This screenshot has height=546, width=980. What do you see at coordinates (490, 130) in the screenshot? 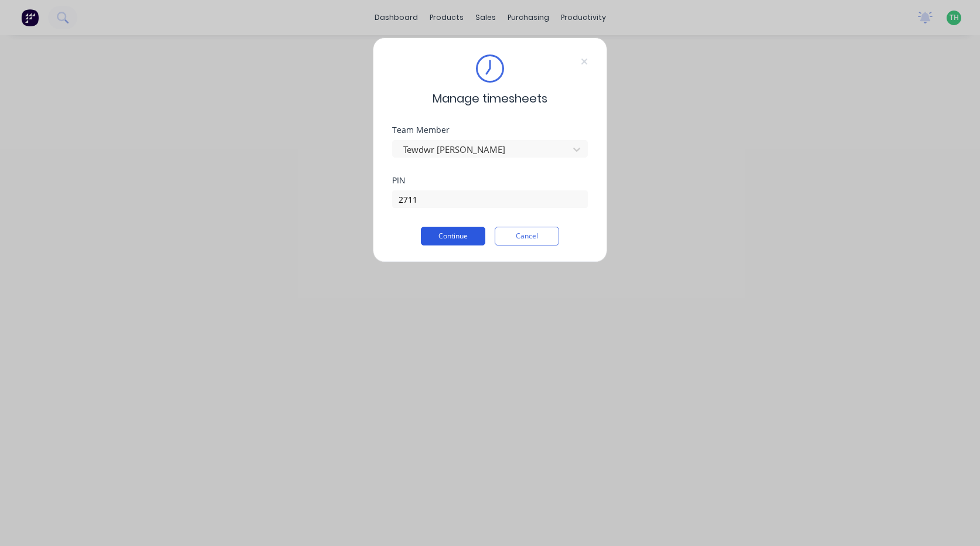
I see `div: Team Member` at bounding box center [490, 130].